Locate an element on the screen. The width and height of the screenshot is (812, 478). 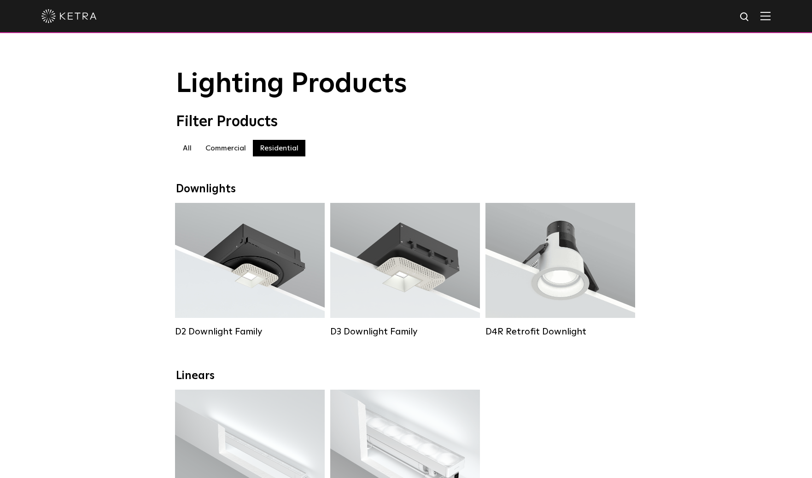
a: D3 Downlight Family Lumen Output:700 / 900 / 1100Colors:White / Black / Silver / Bronze / Paintab... is located at coordinates (405, 271).